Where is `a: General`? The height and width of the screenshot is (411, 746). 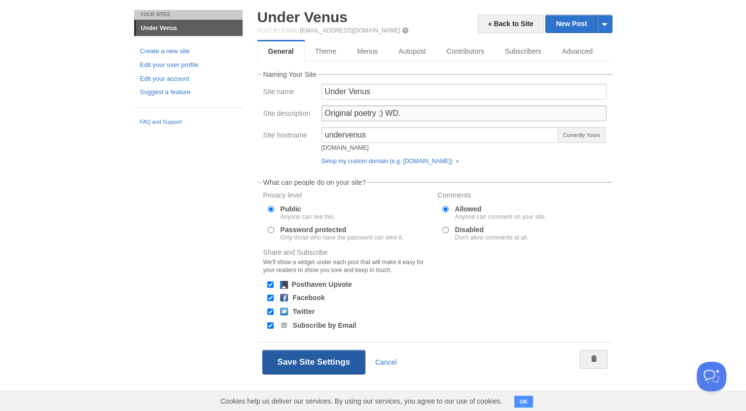 a: General is located at coordinates (281, 51).